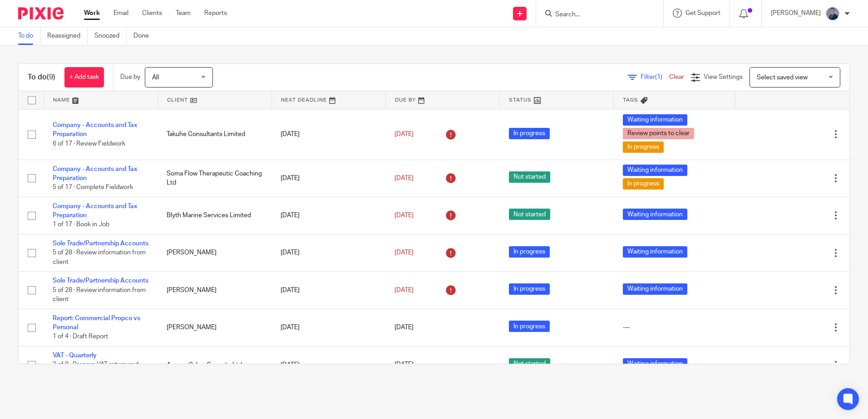  Describe the element at coordinates (74, 356) in the screenshot. I see `a: VAT - Quarterly` at that location.